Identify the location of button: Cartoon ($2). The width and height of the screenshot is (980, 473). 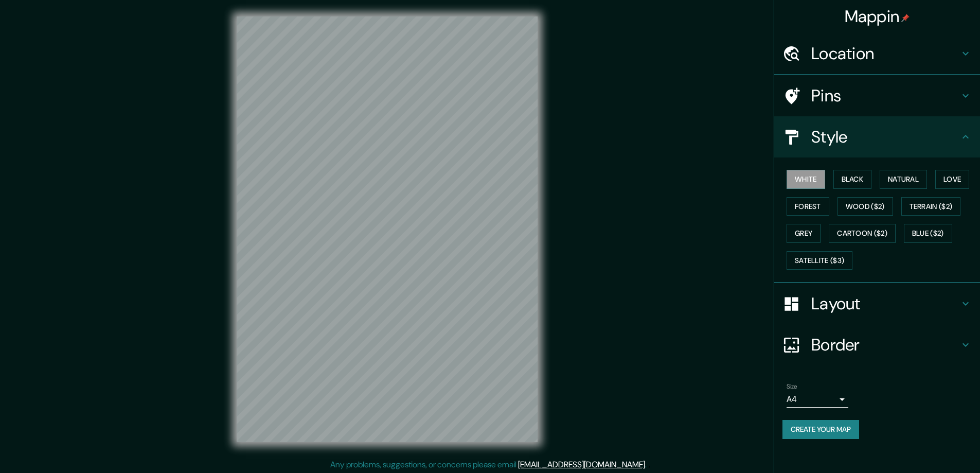
(862, 233).